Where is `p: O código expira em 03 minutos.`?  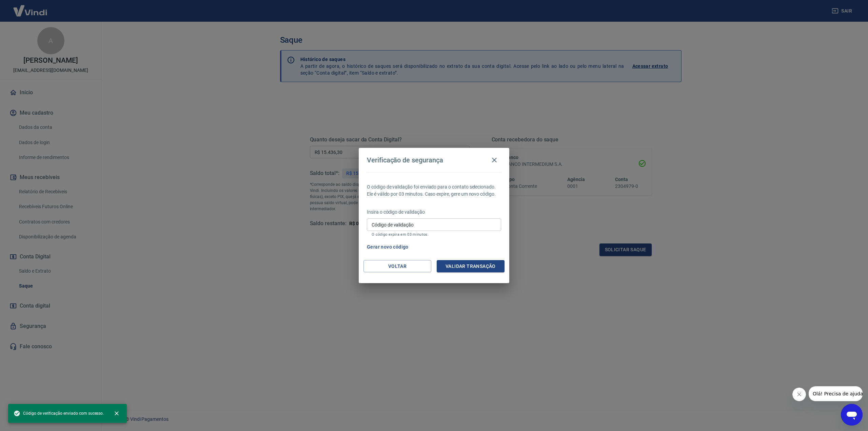
p: O código expira em 03 minutos. is located at coordinates (434, 234).